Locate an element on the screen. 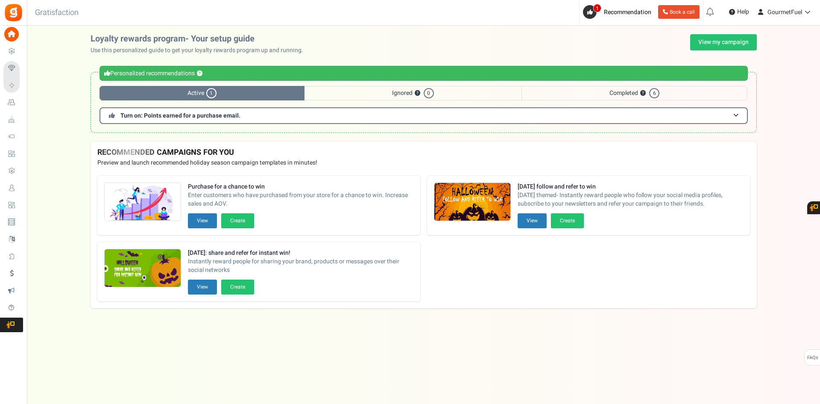 The image size is (820, 404). h3: Gratisfaction is located at coordinates (57, 13).